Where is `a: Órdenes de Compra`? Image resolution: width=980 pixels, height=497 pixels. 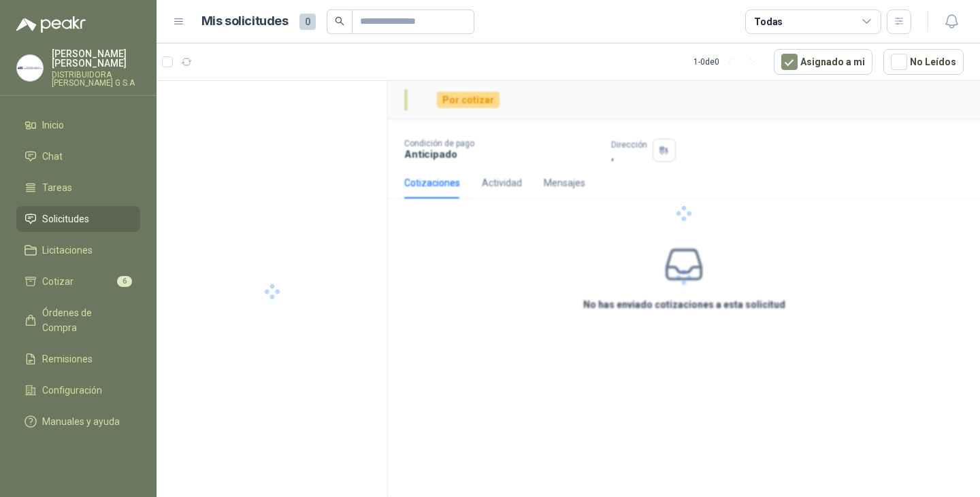 a: Órdenes de Compra is located at coordinates (78, 320).